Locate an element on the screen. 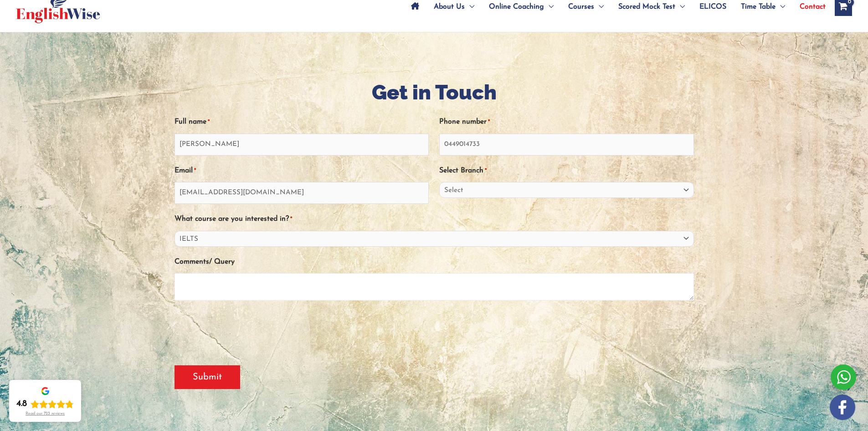  label: Full name is located at coordinates (192, 122).